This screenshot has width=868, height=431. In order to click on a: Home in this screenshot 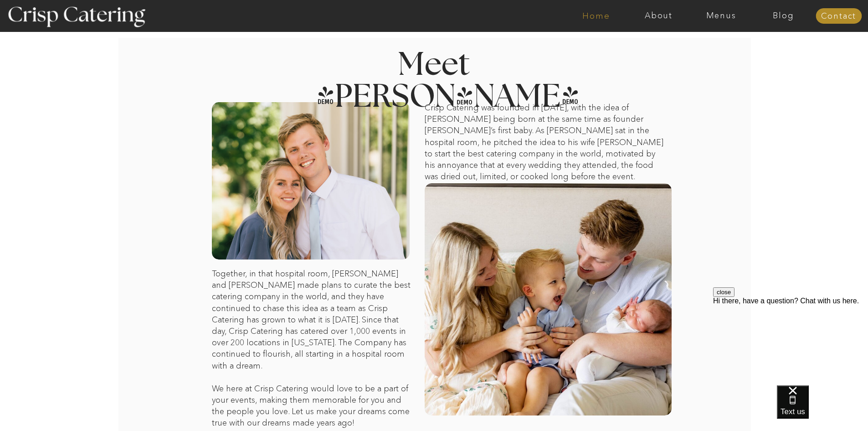, I will do `click(596, 16)`.